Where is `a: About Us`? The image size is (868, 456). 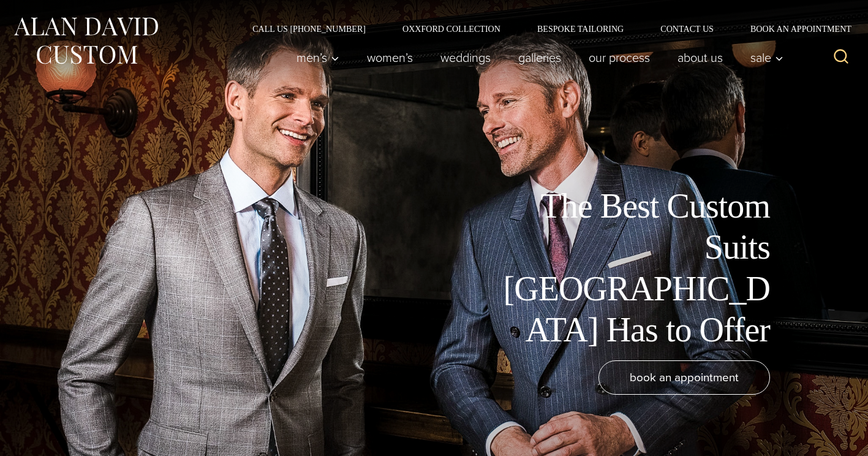 a: About Us is located at coordinates (700, 58).